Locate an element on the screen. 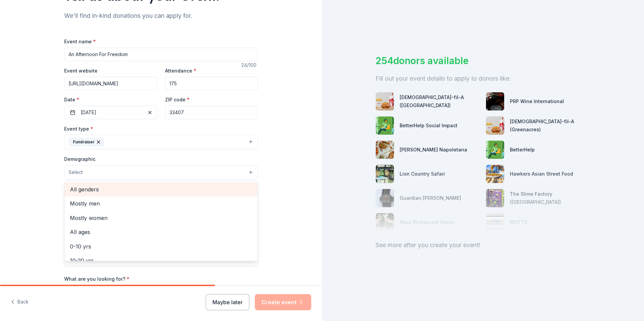 The width and height of the screenshot is (644, 321). span: 0-10 yrs is located at coordinates (161, 247).